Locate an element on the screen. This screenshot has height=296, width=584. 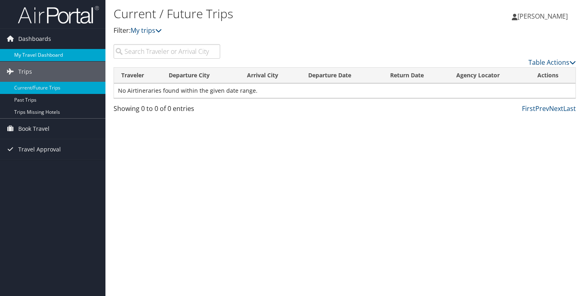
th: Arrival City: activate to sort column ascending is located at coordinates (270, 75).